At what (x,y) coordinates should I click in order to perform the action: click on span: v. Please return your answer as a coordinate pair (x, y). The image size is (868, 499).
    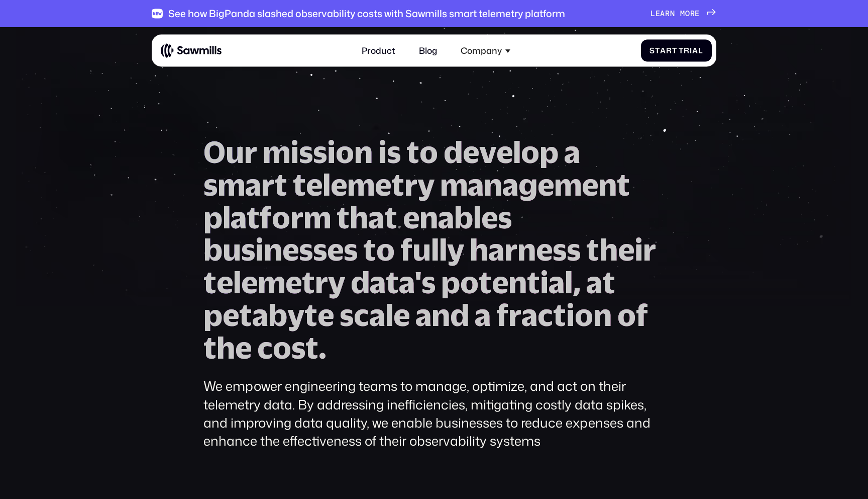
    Looking at the image, I should click on (488, 152).